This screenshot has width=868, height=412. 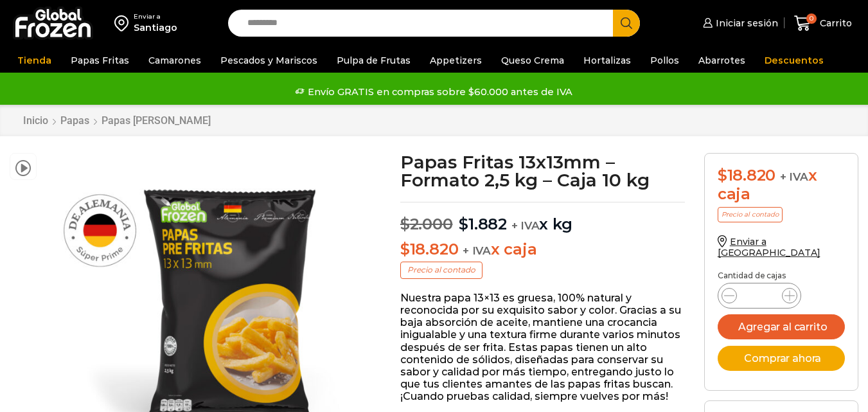 I want to click on button: Agregar al carrito, so click(x=782, y=326).